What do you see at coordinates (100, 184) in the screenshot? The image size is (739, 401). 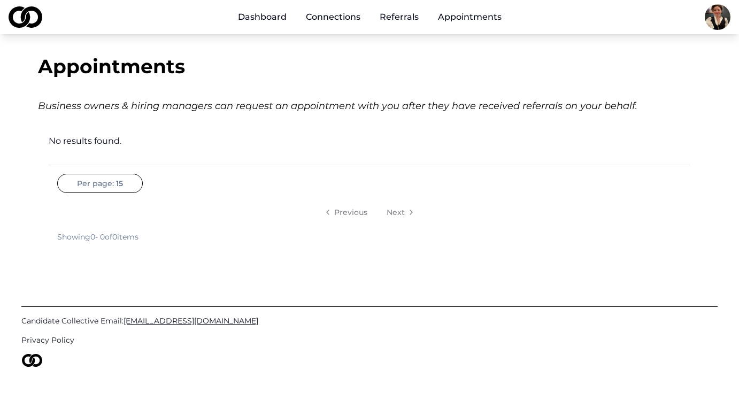 I see `button: Per page:15` at bounding box center [100, 184].